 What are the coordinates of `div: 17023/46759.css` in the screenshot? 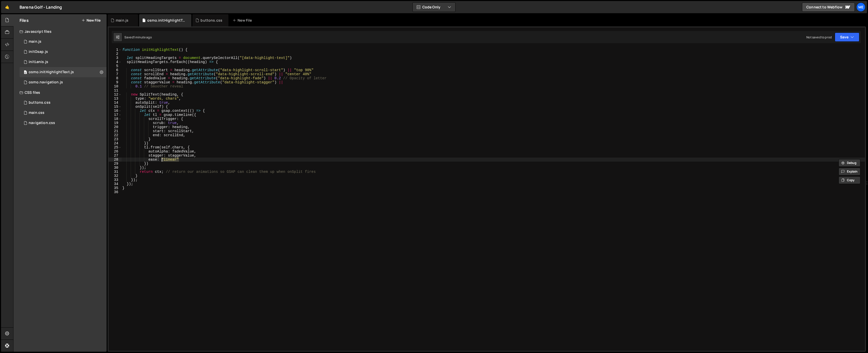 It's located at (63, 123).